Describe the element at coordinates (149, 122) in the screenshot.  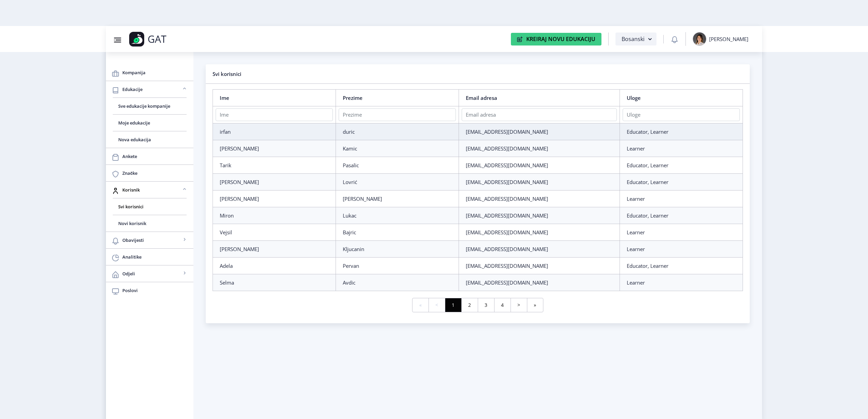
I see `a: Moje edukacije` at that location.